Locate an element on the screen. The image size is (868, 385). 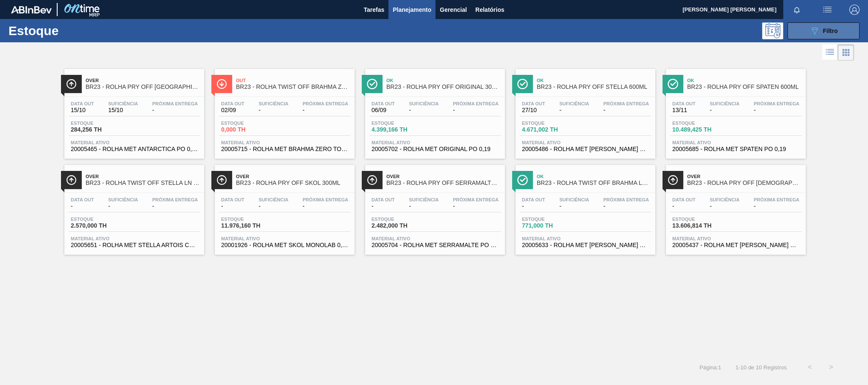
span: Tarefas is located at coordinates (374, 9).